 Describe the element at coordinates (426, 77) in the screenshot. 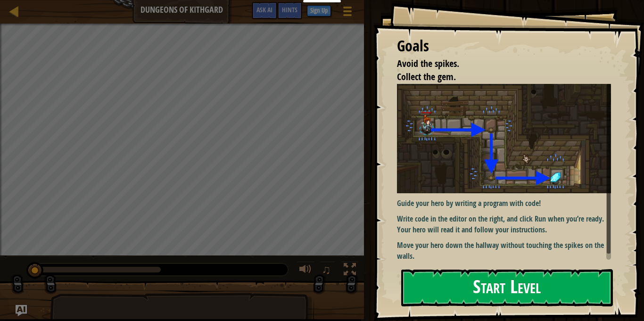

I see `span: Collect the gem.` at that location.